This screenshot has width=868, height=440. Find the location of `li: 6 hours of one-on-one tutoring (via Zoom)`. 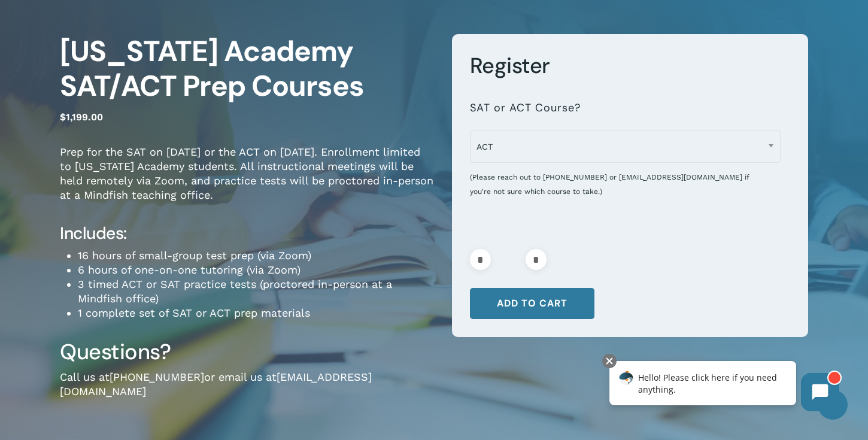

li: 6 hours of one-on-one tutoring (via Zoom) is located at coordinates (256, 270).